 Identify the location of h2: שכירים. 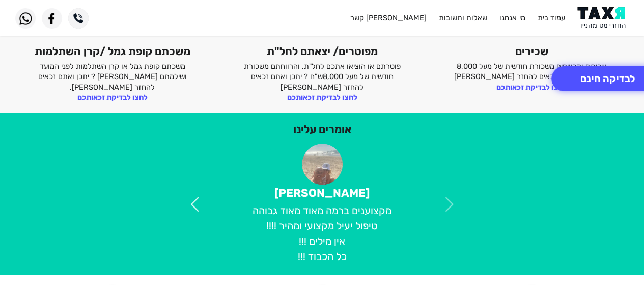
(532, 51).